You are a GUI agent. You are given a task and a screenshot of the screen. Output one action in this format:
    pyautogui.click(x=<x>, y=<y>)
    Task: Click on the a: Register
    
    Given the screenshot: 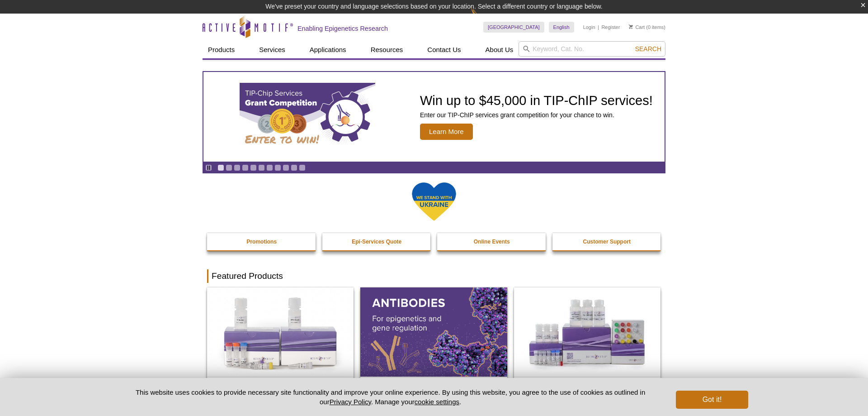 What is the action you would take?
    pyautogui.click(x=610, y=27)
    